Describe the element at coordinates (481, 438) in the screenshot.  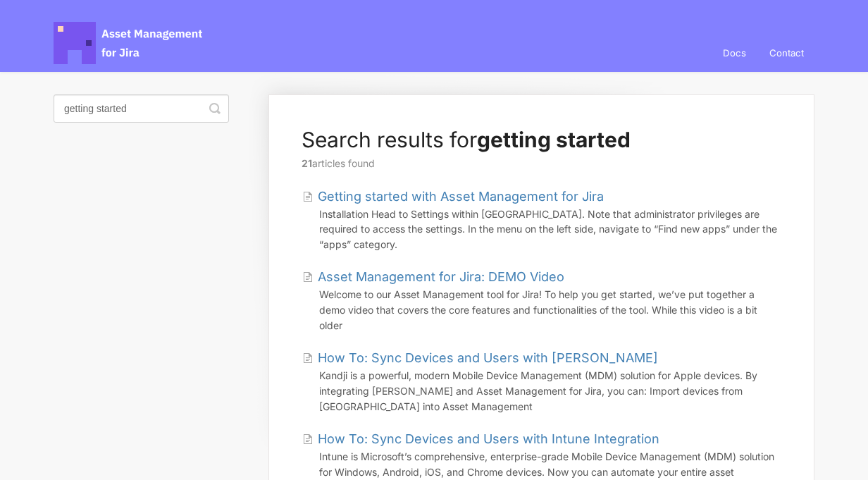
I see `a: How To: Sync Devices and Users with Intune Integration` at that location.